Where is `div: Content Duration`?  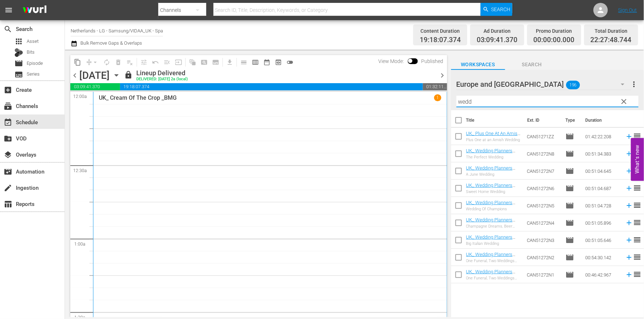 div: Content Duration is located at coordinates (440, 31).